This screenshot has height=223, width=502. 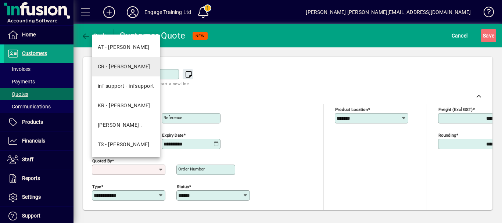 I want to click on button: Profile, so click(x=133, y=12).